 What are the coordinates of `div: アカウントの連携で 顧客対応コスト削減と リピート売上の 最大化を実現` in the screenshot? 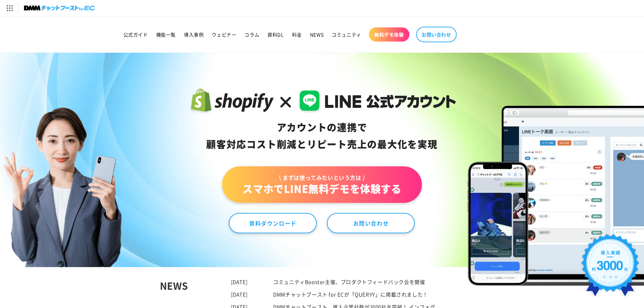 It's located at (322, 136).